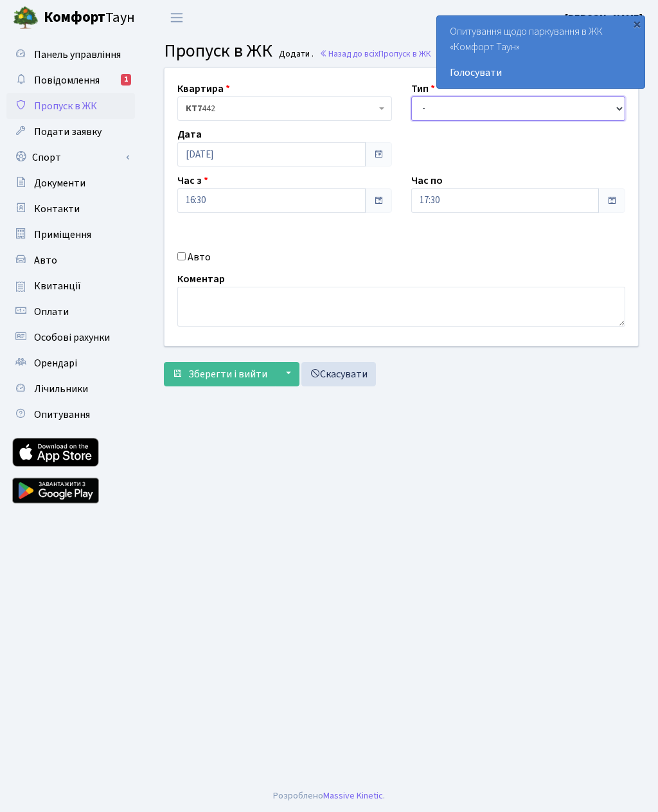 The image size is (658, 812). Describe the element at coordinates (70, 389) in the screenshot. I see `a: Лічильники` at that location.